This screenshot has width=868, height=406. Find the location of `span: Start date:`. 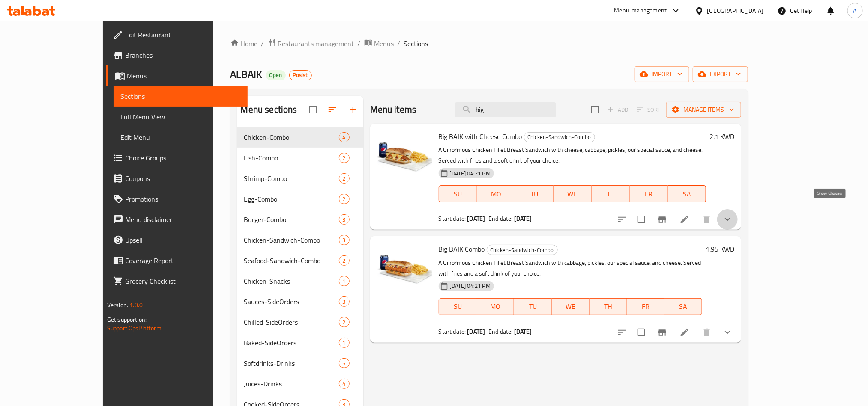

span: Start date: is located at coordinates (453, 219).